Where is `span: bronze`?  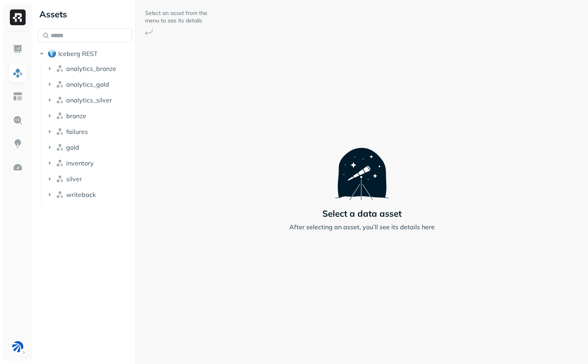
span: bronze is located at coordinates (76, 116).